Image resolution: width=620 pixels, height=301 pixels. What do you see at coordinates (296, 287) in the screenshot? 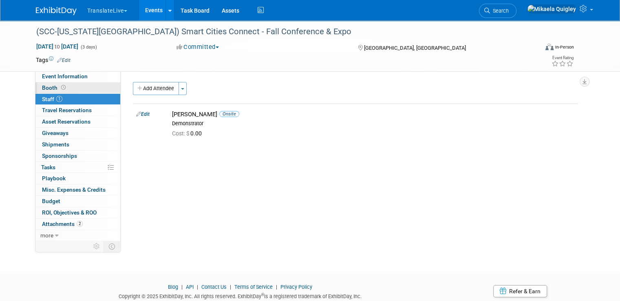
I see `a: Privacy Policy` at bounding box center [296, 287].